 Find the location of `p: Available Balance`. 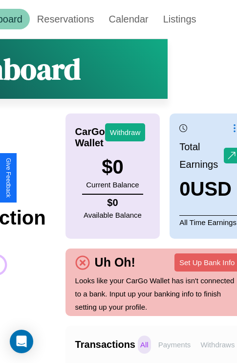

p: Available Balance is located at coordinates (113, 215).